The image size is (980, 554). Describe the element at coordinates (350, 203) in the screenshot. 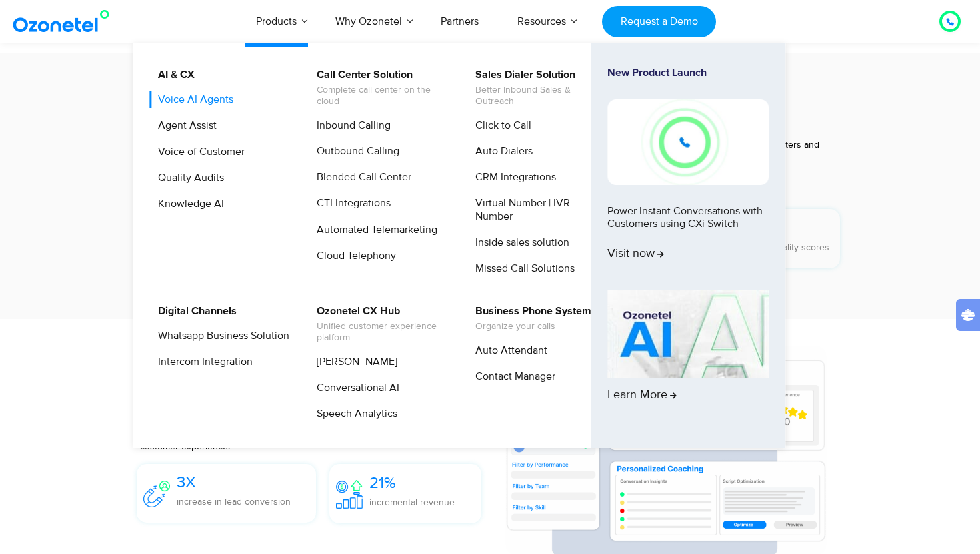

I see `a: CTI Integrations` at that location.